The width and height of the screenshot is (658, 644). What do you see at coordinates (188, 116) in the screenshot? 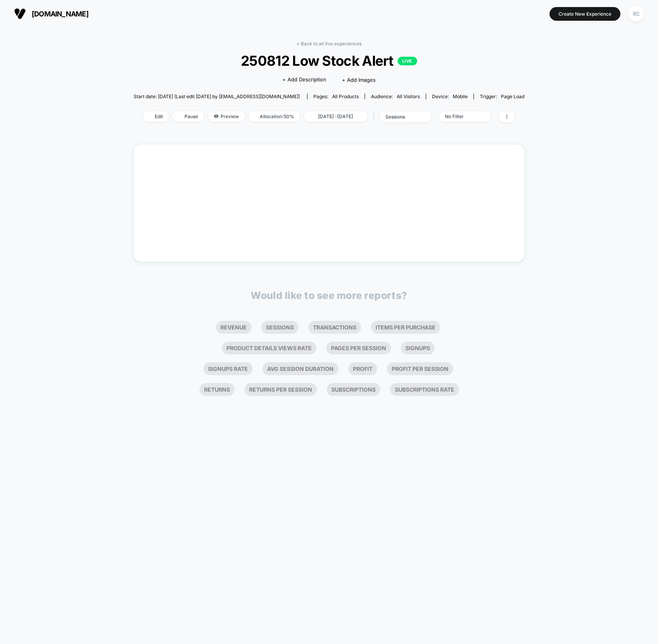
I see `span: Pause` at bounding box center [188, 116].